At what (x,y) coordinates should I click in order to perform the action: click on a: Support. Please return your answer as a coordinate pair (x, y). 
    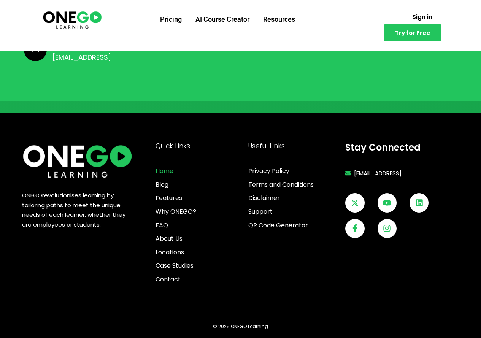
    Looking at the image, I should click on (295, 212).